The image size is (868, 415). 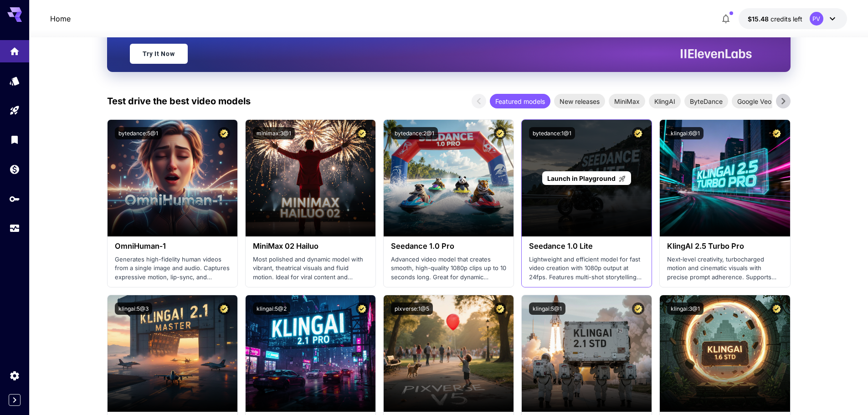 I want to click on span: Featured models, so click(x=520, y=101).